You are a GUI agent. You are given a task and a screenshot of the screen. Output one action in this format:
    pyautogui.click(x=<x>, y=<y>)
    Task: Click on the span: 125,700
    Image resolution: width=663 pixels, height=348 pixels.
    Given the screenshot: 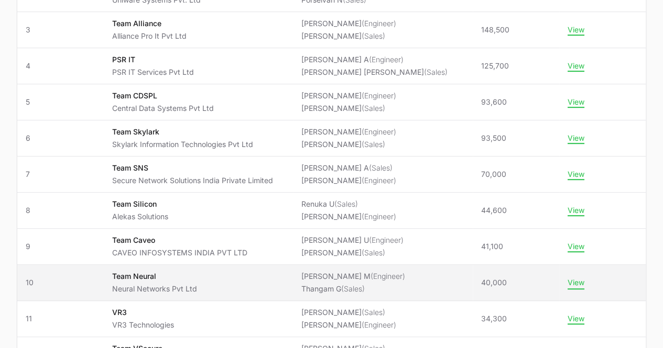 What is the action you would take?
    pyautogui.click(x=494, y=66)
    